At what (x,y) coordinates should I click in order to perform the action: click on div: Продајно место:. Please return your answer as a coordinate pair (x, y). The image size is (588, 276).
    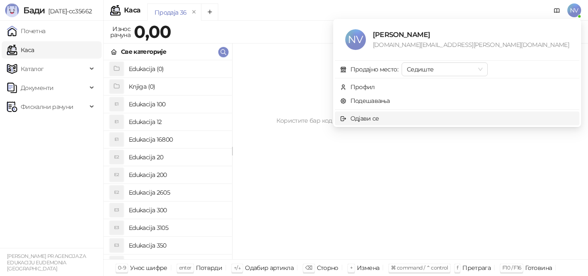
    Looking at the image, I should click on (374, 69).